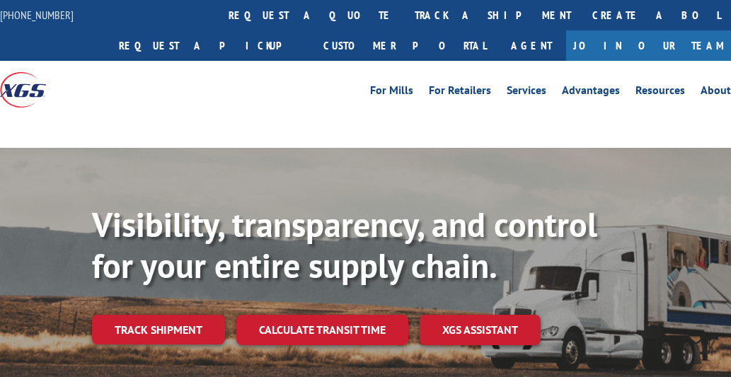 This screenshot has width=731, height=377. Describe the element at coordinates (210, 45) in the screenshot. I see `a: Request a pickup` at that location.